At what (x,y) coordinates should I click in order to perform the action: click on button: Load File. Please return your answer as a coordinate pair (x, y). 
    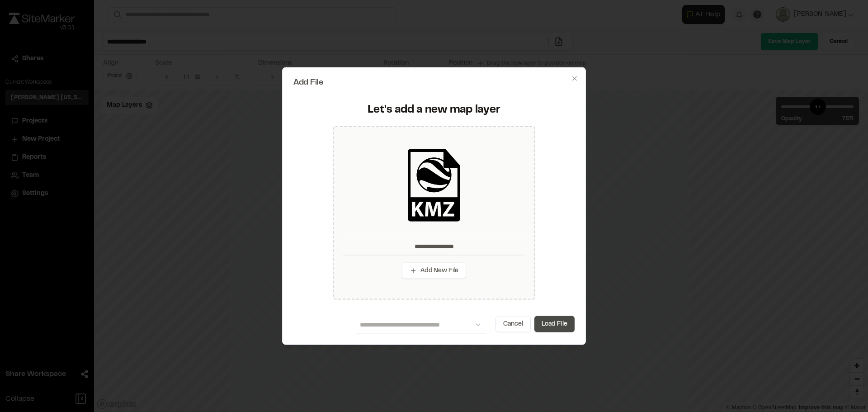
    Looking at the image, I should click on (555, 324).